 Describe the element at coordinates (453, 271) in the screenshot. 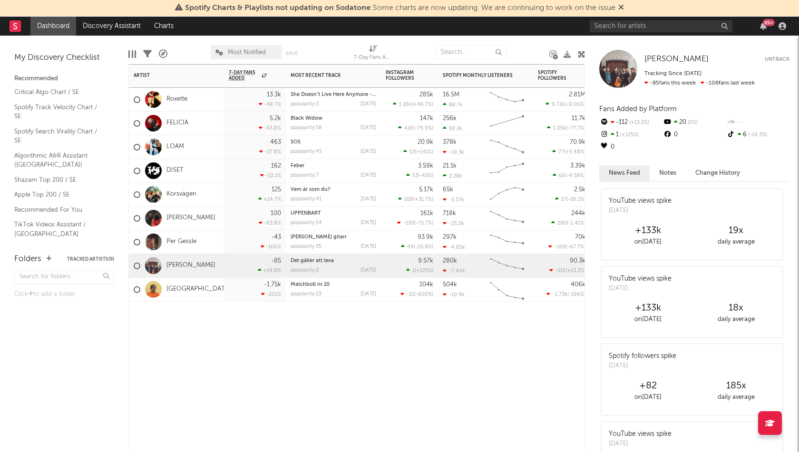

I see `div: -7.44k` at that location.